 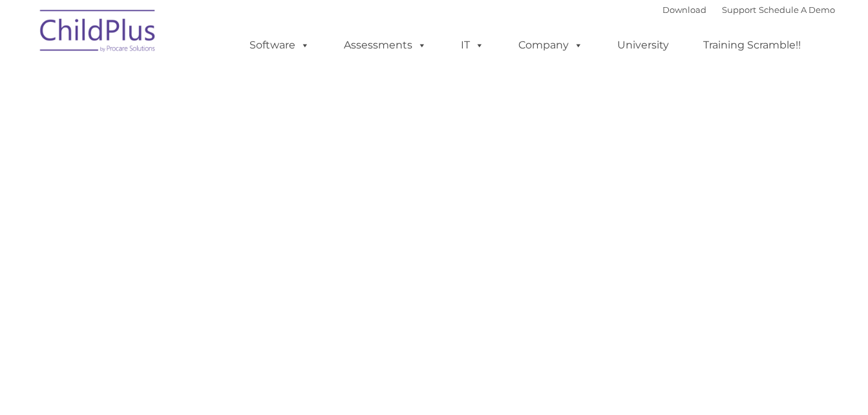 I want to click on a: Training Scramble!!, so click(x=752, y=45).